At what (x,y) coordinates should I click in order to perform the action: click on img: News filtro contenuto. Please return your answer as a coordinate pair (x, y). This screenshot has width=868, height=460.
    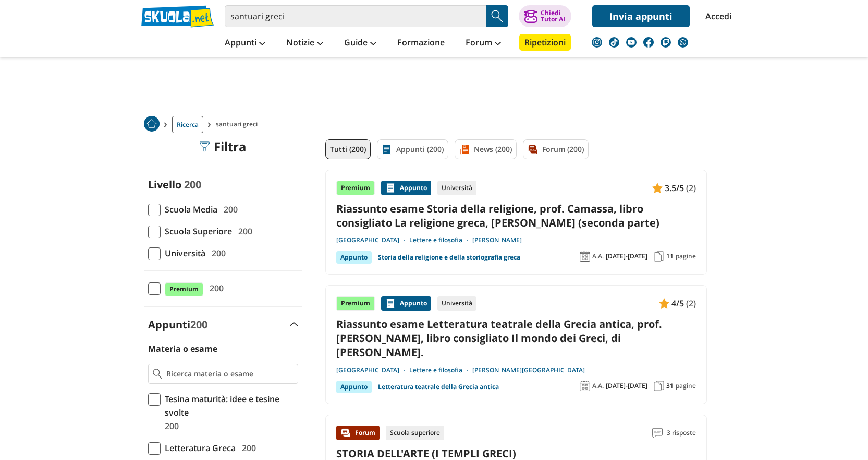
    Looking at the image, I should click on (465, 150).